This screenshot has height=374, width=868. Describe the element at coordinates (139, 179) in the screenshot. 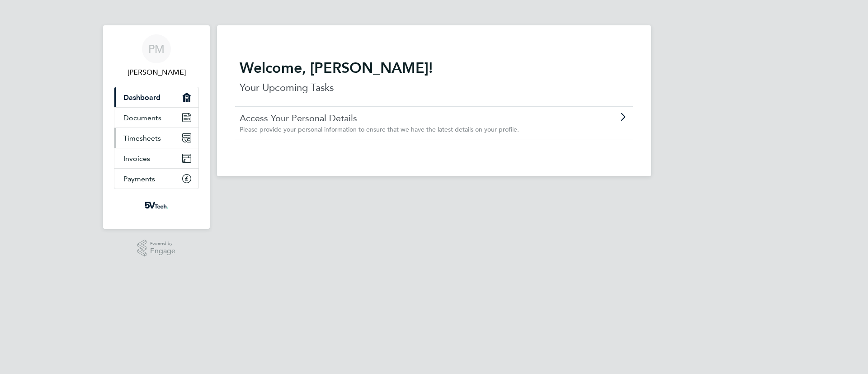

I see `span: Payments` at that location.